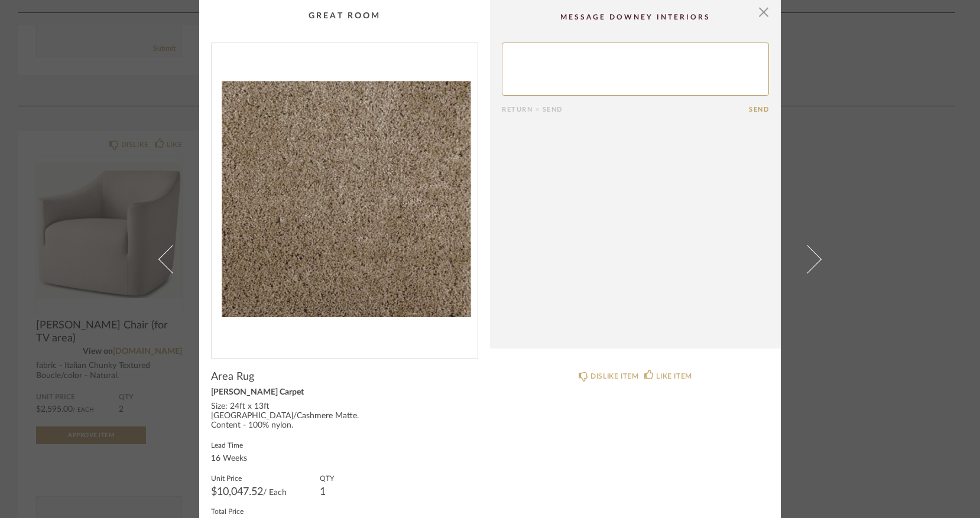 This screenshot has height=518, width=980. I want to click on div: LIKE ITEM, so click(674, 376).